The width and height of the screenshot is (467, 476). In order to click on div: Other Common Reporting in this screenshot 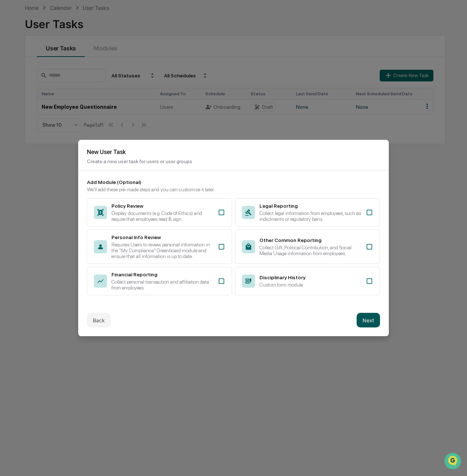, I will do `click(311, 240)`.